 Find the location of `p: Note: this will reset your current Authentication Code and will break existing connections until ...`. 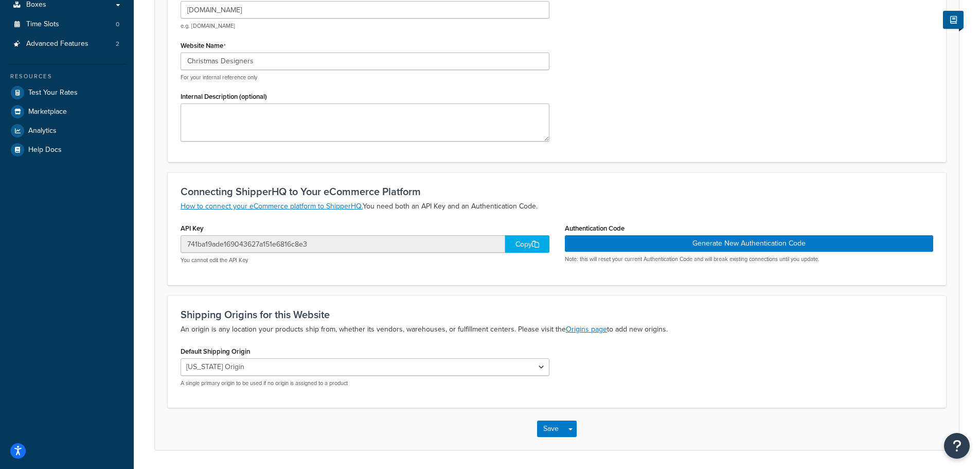

p: Note: this will reset your current Authentication Code and will break existing connections until ... is located at coordinates (749, 259).